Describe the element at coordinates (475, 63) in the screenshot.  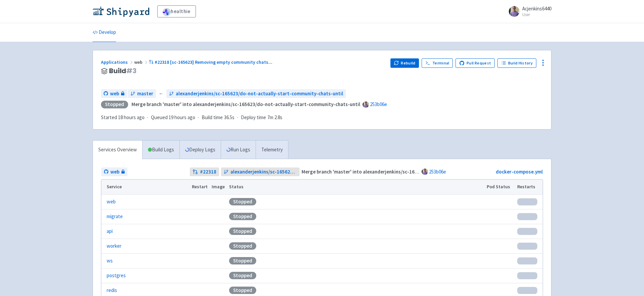
I see `a: Pull Request` at that location.